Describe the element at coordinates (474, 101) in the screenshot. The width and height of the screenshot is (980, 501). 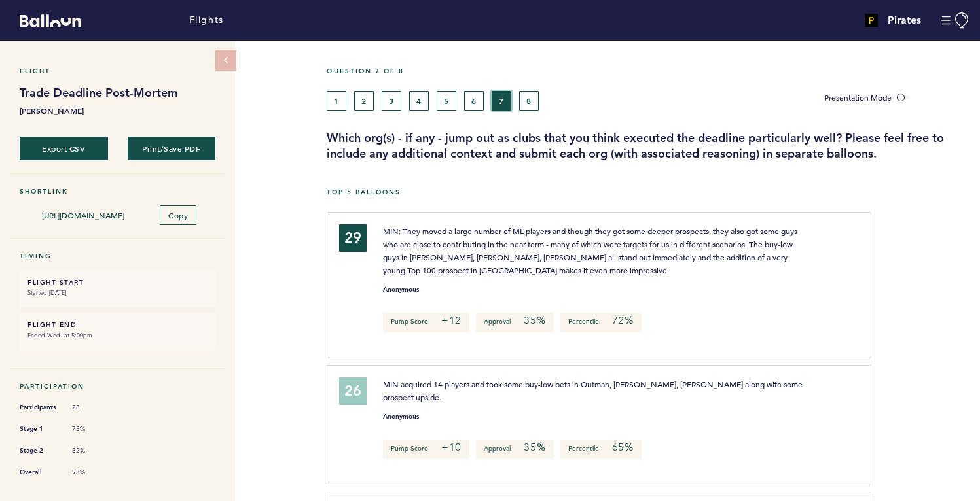
I see `button: 6` at that location.